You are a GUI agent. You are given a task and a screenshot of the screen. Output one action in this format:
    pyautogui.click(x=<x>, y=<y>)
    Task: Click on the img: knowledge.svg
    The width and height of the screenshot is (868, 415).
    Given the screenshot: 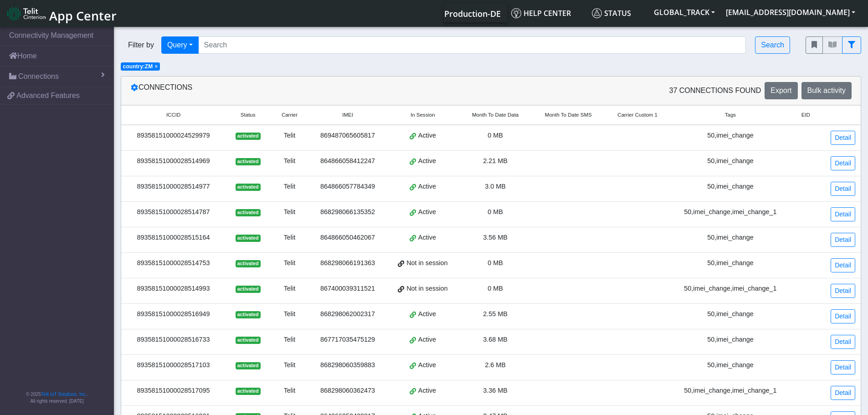 What is the action you would take?
    pyautogui.click(x=516, y=13)
    